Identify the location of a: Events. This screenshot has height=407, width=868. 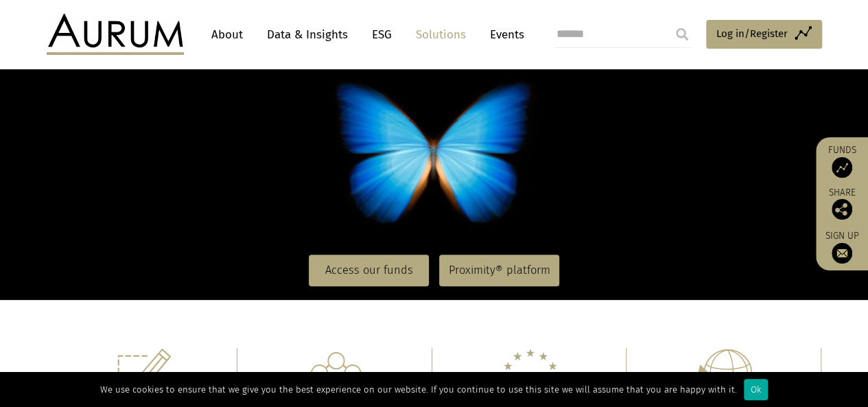
(504, 35).